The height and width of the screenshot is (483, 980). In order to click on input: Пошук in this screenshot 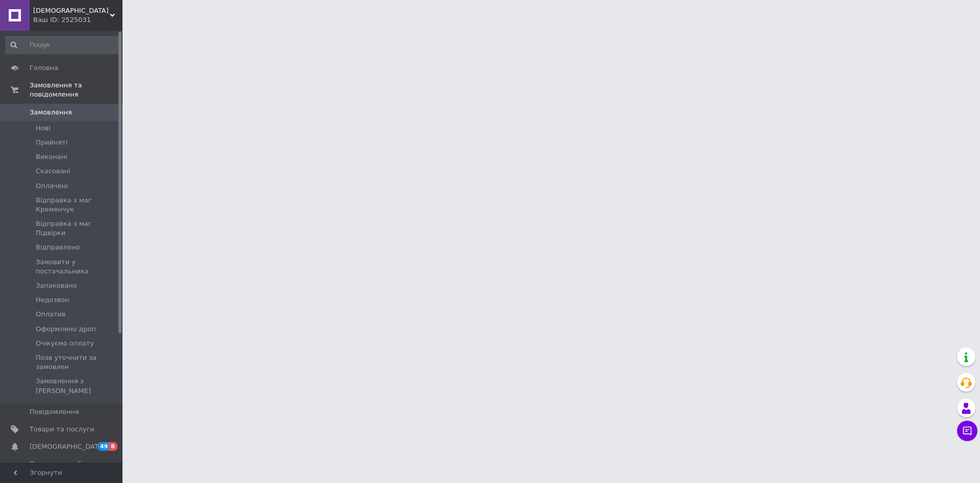, I will do `click(63, 45)`.